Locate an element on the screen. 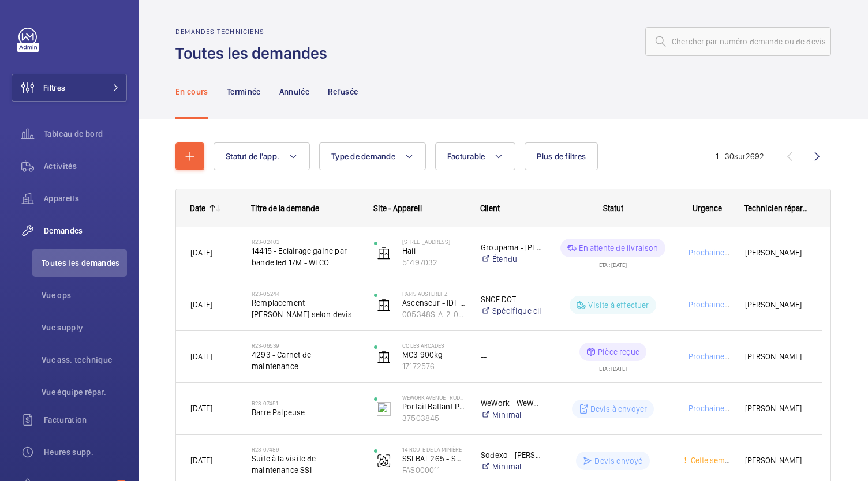  input: Chercher par numéro demande ou de devis is located at coordinates (738, 41).